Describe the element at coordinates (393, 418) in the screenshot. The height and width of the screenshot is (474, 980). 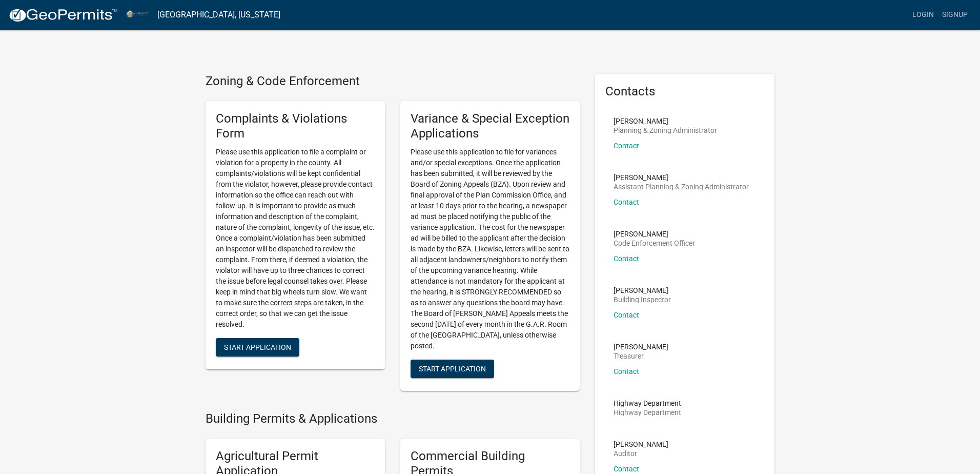
I see `h4: Building Permits & Applications` at that location.